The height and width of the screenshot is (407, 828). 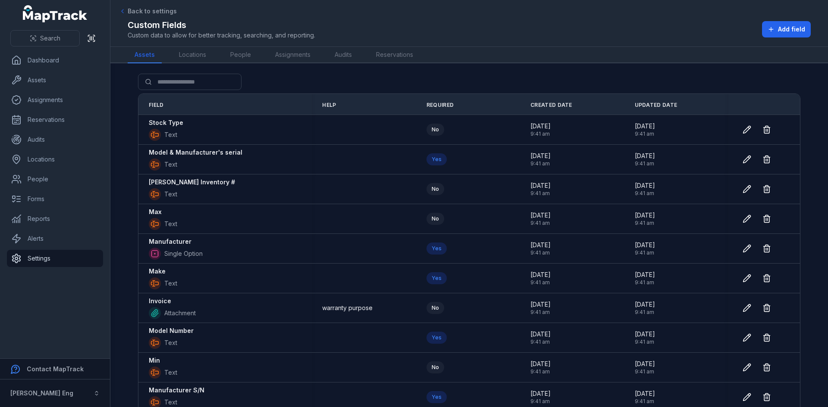 I want to click on a: Forms, so click(x=55, y=199).